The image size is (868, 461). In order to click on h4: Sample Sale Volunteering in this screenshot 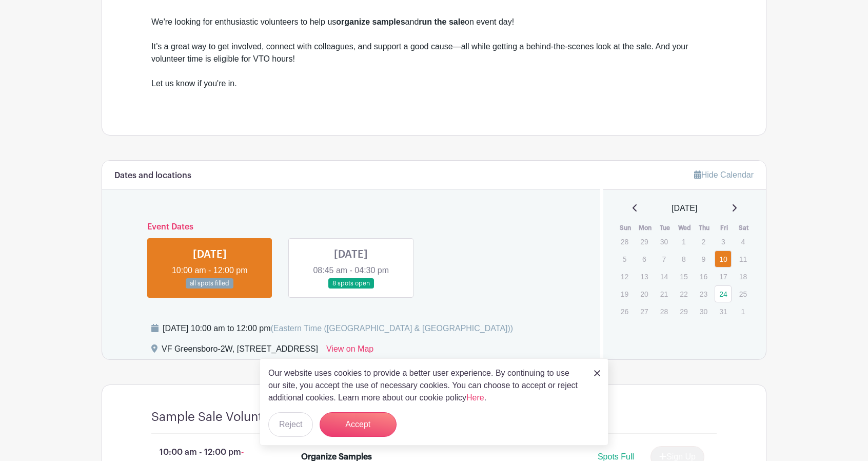, I will do `click(225, 416)`.